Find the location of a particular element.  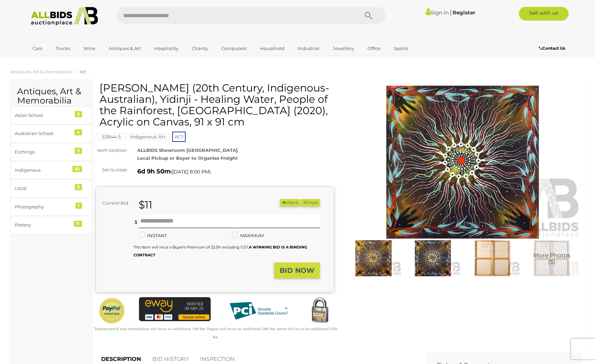

div: 4 is located at coordinates (78, 132).